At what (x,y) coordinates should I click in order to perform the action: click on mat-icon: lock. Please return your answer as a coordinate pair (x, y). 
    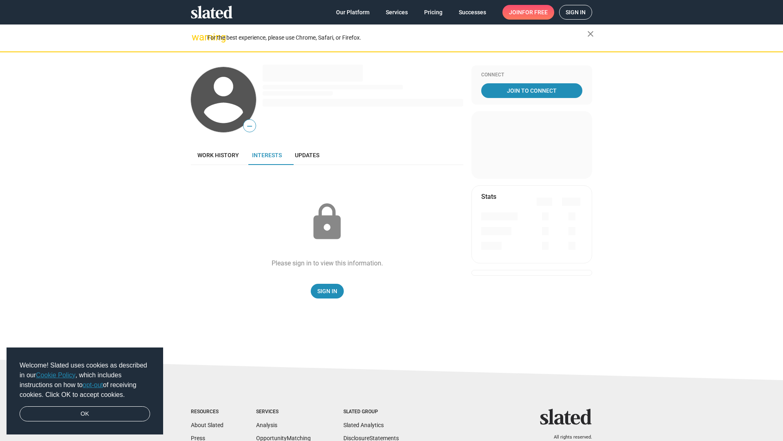
    Looking at the image, I should click on (327, 222).